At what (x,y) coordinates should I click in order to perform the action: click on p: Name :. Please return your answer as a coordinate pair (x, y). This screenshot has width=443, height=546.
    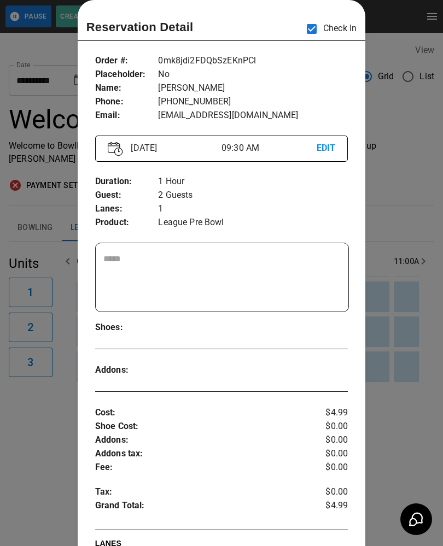
    Looking at the image, I should click on (127, 88).